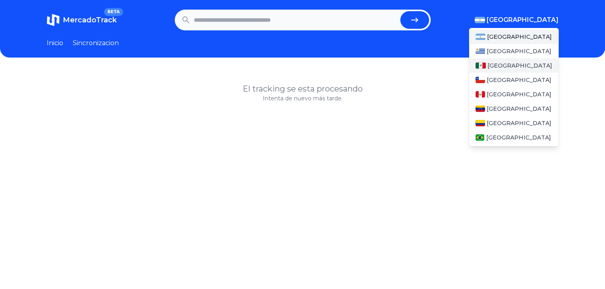 This screenshot has width=605, height=289. Describe the element at coordinates (480, 80) in the screenshot. I see `img: Chile` at that location.